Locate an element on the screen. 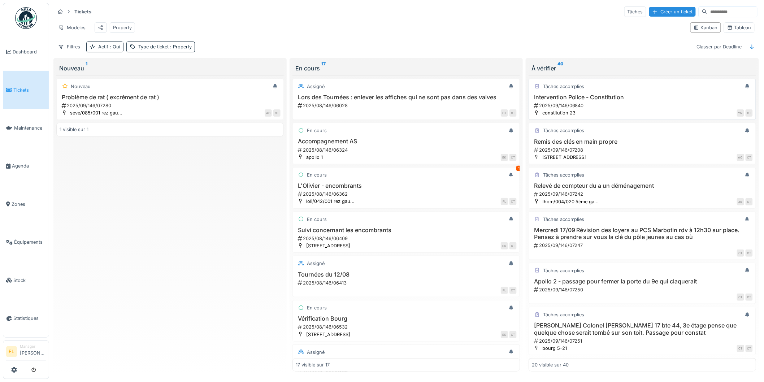 Image resolution: width=764 pixels, height=382 pixels. div: Type de ticket is located at coordinates (165, 47).